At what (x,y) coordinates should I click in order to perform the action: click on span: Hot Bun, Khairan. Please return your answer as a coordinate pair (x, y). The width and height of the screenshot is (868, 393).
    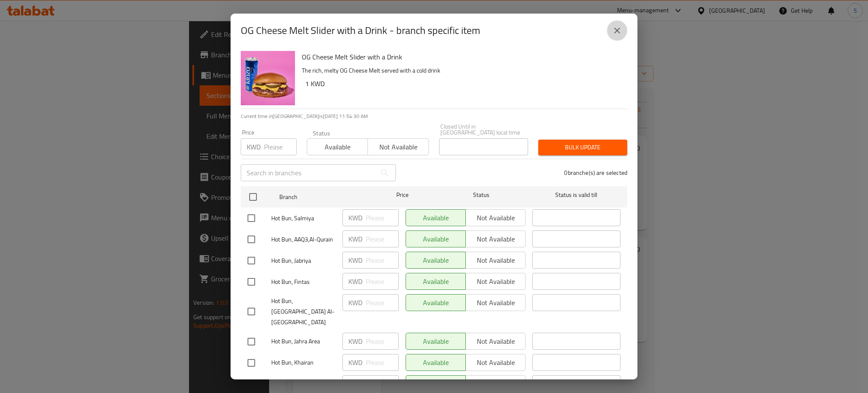
    Looking at the image, I should click on (304, 362).